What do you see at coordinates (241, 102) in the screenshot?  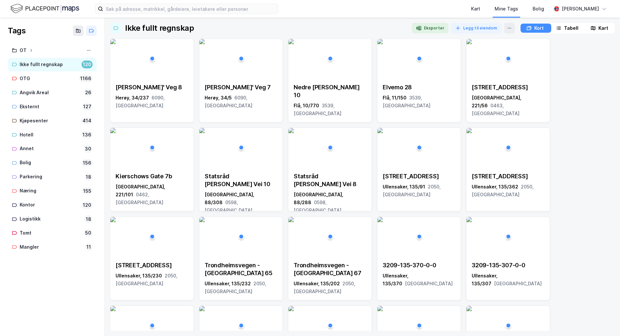 I see `div: Herøy, 34/5` at bounding box center [241, 102].